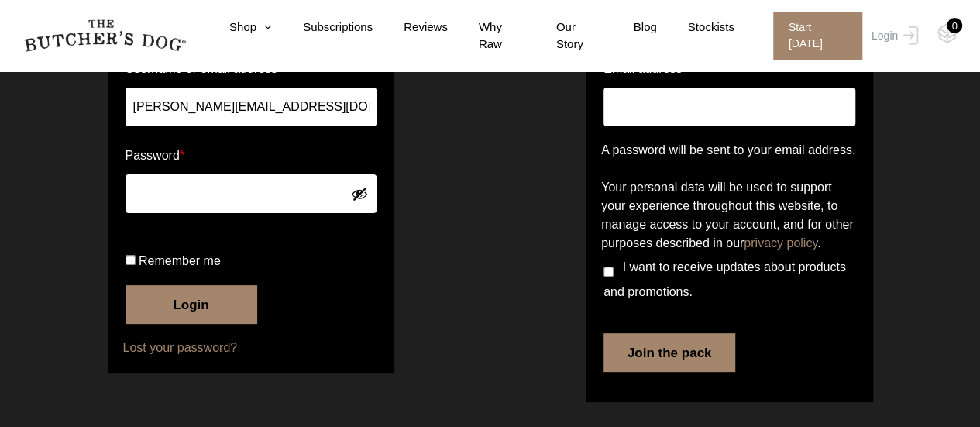 Image resolution: width=980 pixels, height=427 pixels. I want to click on input: I want to receive updates about products and promotions., so click(608, 271).